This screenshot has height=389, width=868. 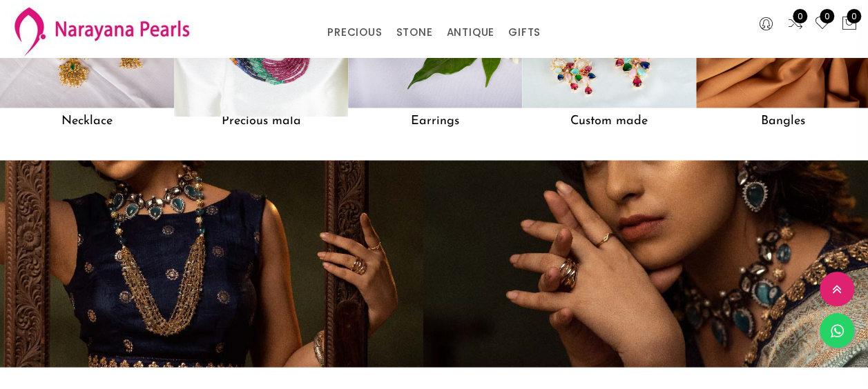 What do you see at coordinates (413, 33) in the screenshot?
I see `a: STONE` at bounding box center [413, 33].